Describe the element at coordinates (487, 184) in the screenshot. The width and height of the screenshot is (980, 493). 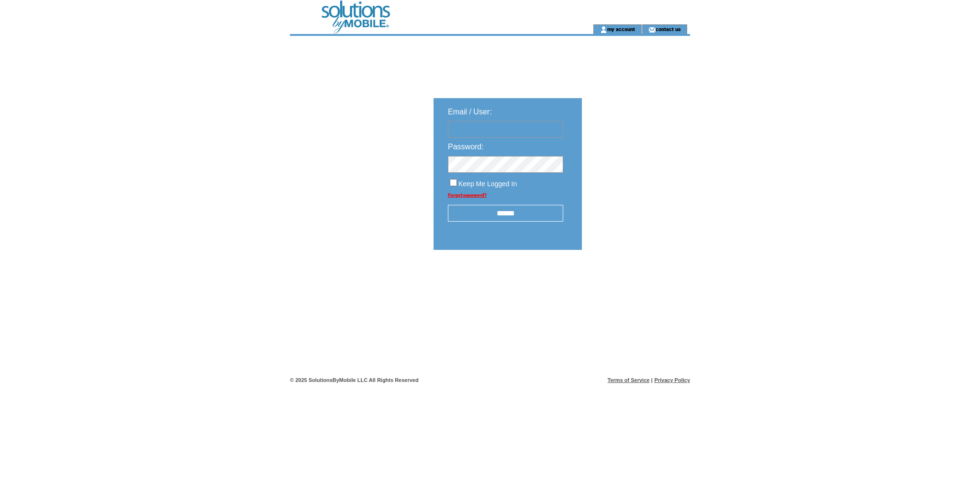
I see `span: Keep Me Logged In` at that location.